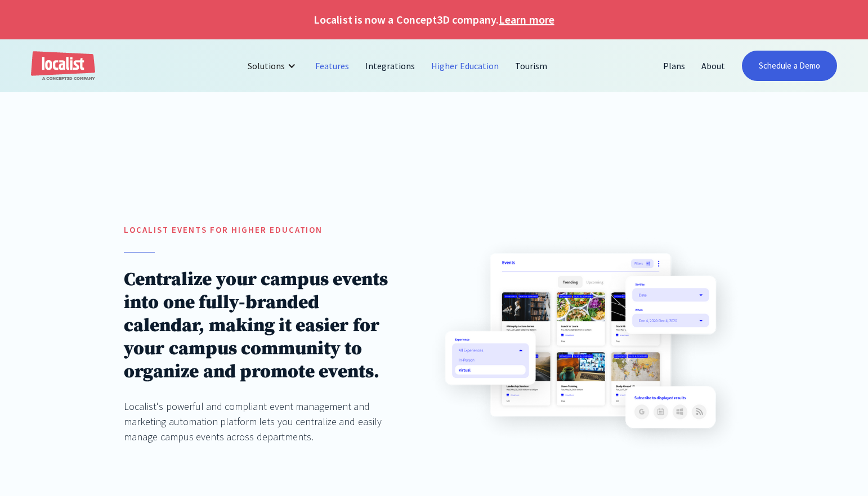 This screenshot has height=496, width=868. Describe the element at coordinates (713, 66) in the screenshot. I see `a: About` at that location.